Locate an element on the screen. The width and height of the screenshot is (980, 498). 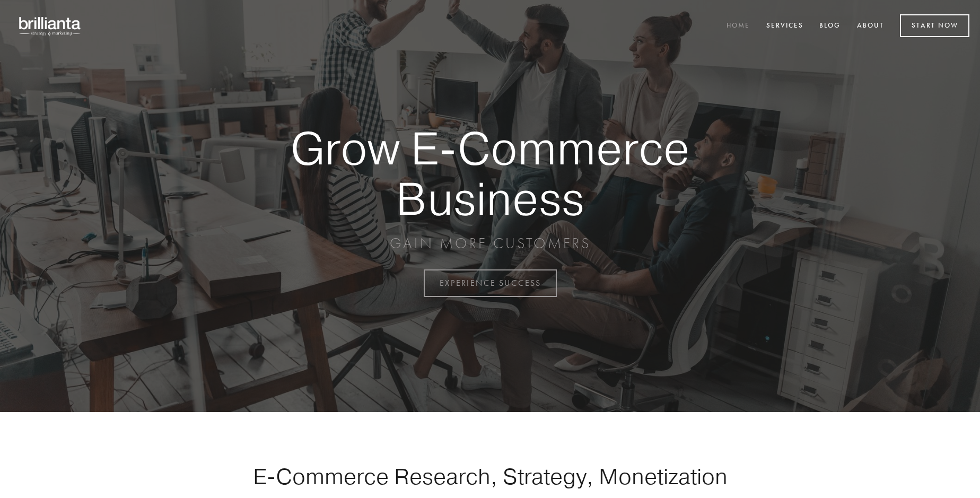
h1: E-Commerce Research, Strategy, Monetization is located at coordinates (490, 477).